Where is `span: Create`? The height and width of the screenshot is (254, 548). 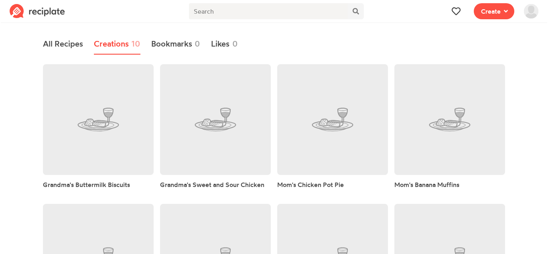
span: Create is located at coordinates (491, 11).